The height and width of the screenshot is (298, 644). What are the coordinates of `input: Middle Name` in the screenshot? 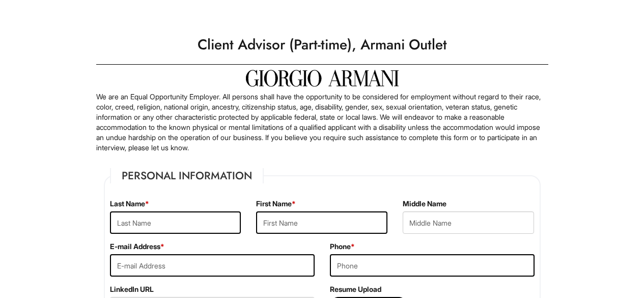 It's located at (469, 222).